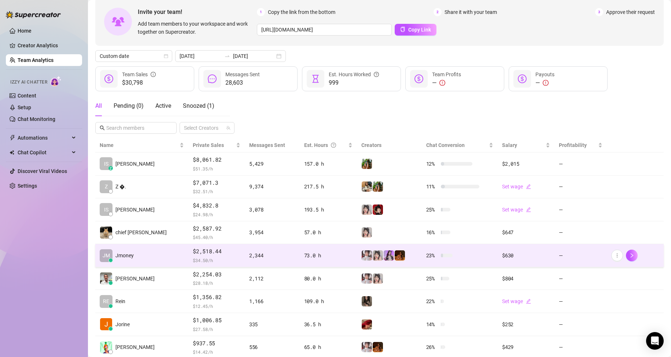 The image size is (671, 357). What do you see at coordinates (106, 324) in the screenshot?
I see `img: Jorine` at bounding box center [106, 324].